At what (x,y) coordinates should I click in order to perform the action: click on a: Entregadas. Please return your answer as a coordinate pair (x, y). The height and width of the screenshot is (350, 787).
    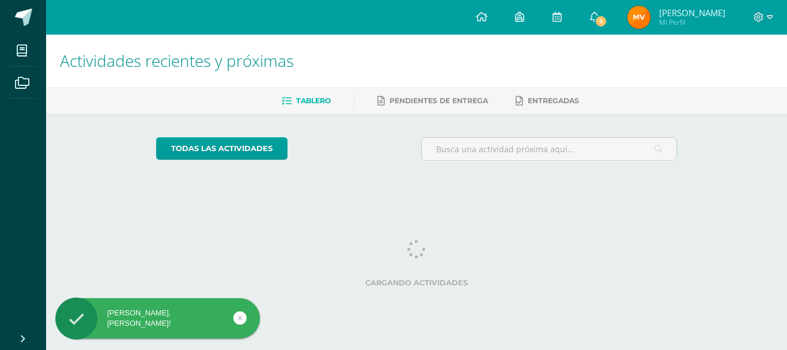
    Looking at the image, I should click on (547, 101).